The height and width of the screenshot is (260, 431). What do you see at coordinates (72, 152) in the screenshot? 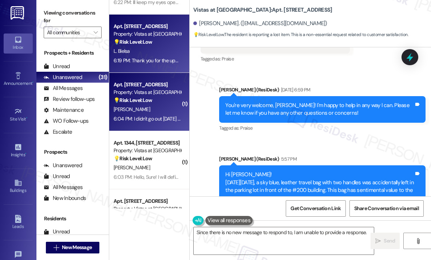
I see `div: Prospects` at bounding box center [72, 152].